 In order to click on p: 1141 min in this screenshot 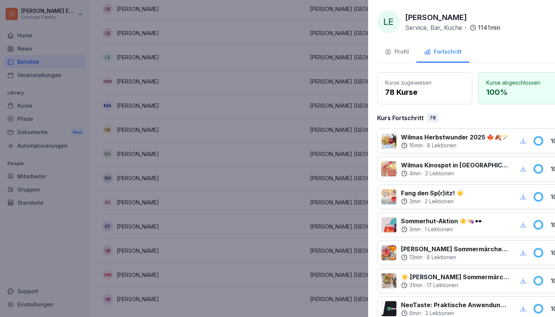, I will do `click(489, 28)`.